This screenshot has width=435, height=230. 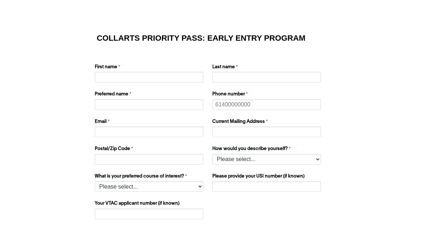 What do you see at coordinates (267, 105) in the screenshot?
I see `input: Phone number` at bounding box center [267, 105].